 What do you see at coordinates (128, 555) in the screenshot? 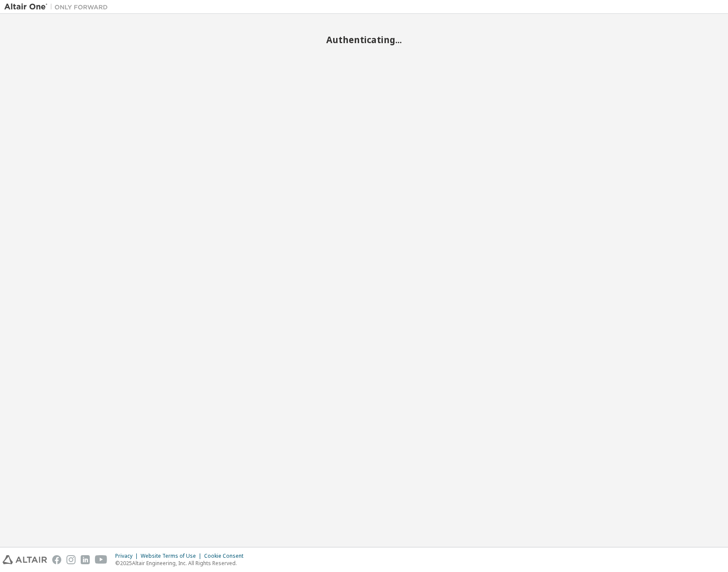
I see `div: Privacy` at bounding box center [128, 555].